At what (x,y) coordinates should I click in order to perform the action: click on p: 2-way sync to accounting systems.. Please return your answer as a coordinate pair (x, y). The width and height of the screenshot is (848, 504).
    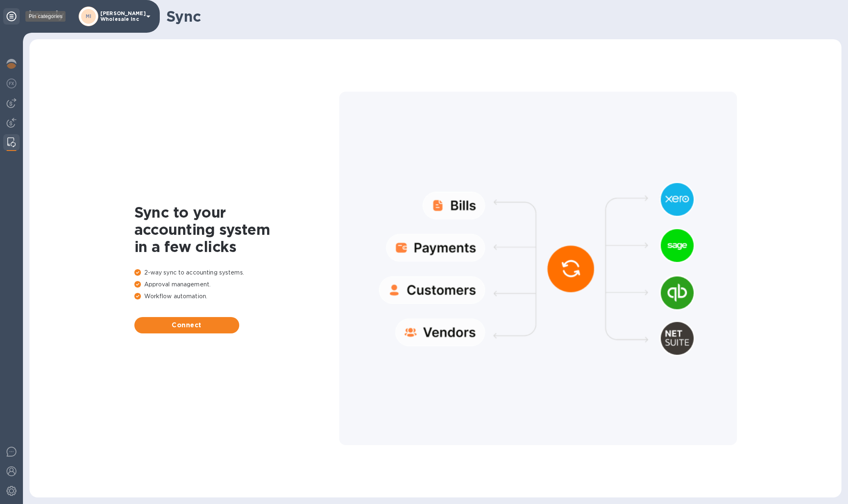
    Looking at the image, I should click on (236, 273).